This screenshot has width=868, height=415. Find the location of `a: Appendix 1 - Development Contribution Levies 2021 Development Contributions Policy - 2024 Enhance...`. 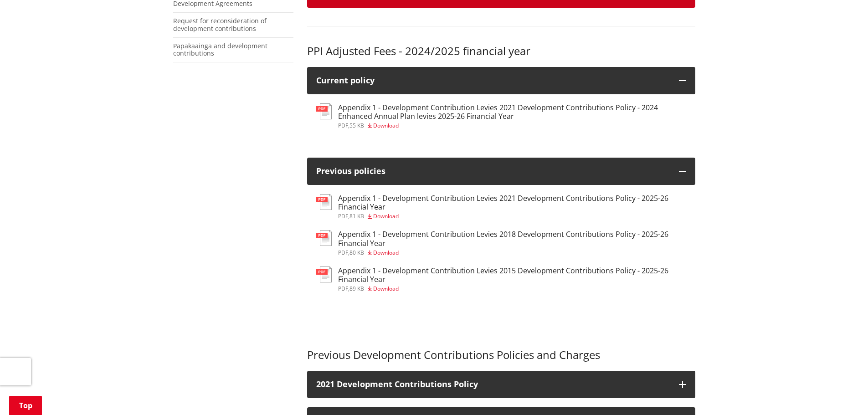

a: Appendix 1 - Development Contribution Levies 2021 Development Contributions Policy - 2024 Enhance... is located at coordinates (501, 116).